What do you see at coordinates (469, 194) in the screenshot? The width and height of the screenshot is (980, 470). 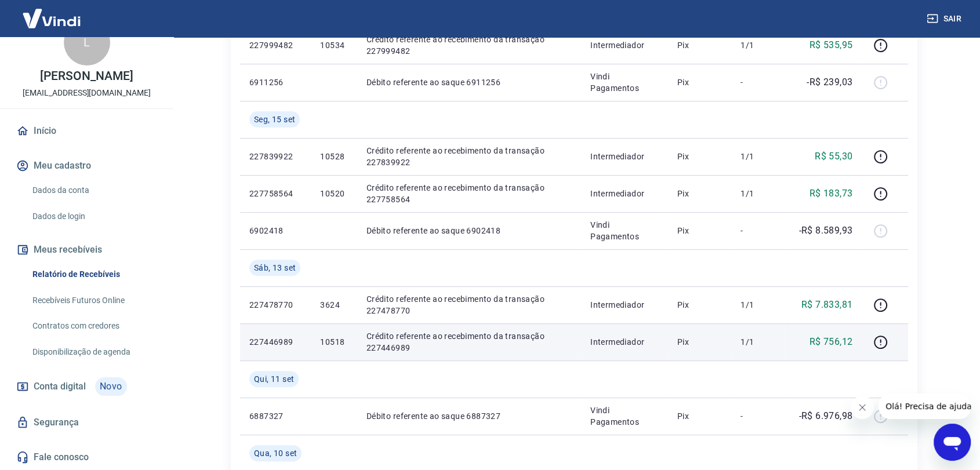 I see `p: Crédito referente ao recebimento da transação 227758564` at bounding box center [469, 194].